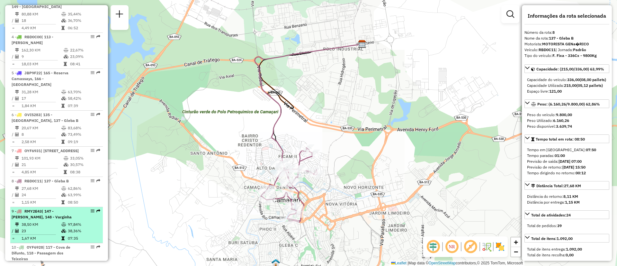  What do you see at coordinates (84, 195) in the screenshot?
I see `td: 63,99%` at bounding box center [84, 195].